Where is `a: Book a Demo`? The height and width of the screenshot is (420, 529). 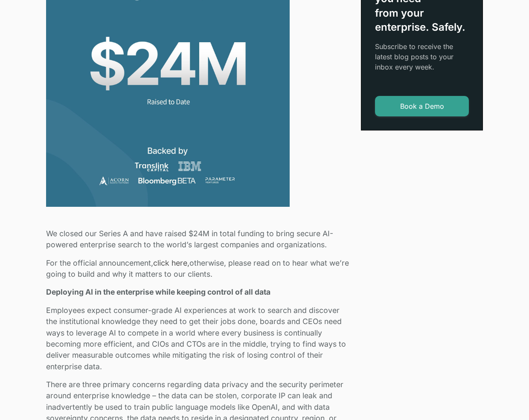 a: Book a Demo is located at coordinates (422, 106).